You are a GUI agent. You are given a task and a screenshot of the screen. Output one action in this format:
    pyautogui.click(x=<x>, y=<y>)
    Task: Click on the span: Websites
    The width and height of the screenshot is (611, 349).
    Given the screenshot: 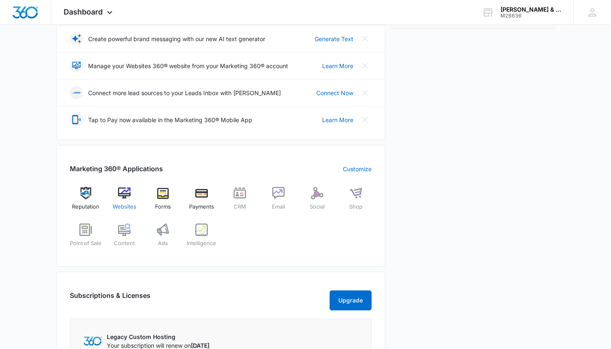 What is the action you would take?
    pyautogui.click(x=124, y=207)
    